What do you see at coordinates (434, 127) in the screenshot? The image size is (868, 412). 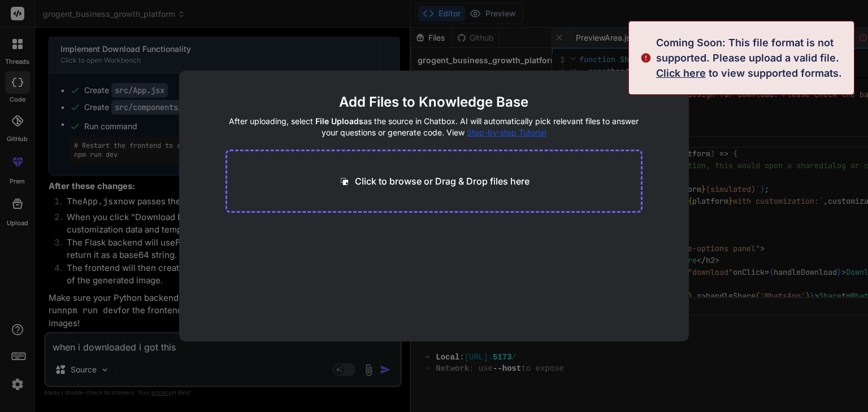 I see `h4: After uploading, select as the source in Chatbox. AI will automatically pick relevant files to an...` at bounding box center [434, 127].